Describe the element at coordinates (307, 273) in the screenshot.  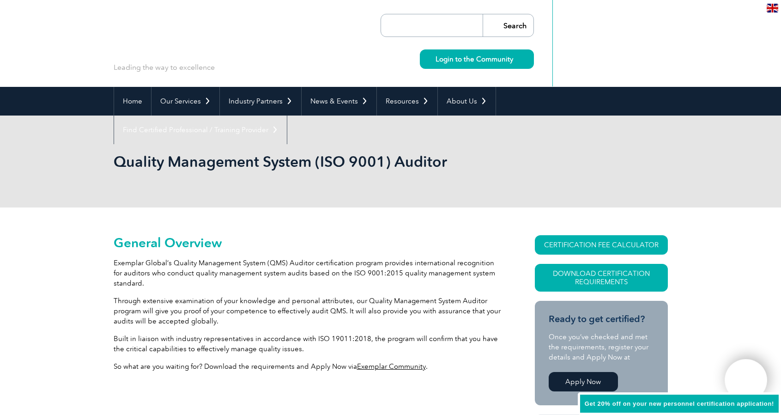
I see `p: Exemplar Global’s Quality Management System (QMS) Auditor certification program provides internat...` at that location.